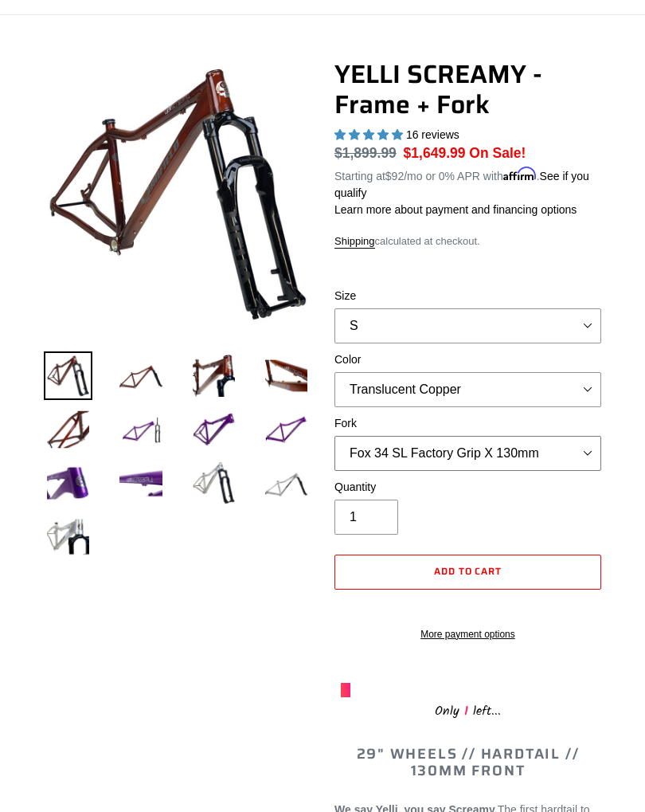 Image resolution: width=645 pixels, height=812 pixels. I want to click on a: See if you qualify - Learn more about Affirm Financing (opens in modal), so click(462, 184).